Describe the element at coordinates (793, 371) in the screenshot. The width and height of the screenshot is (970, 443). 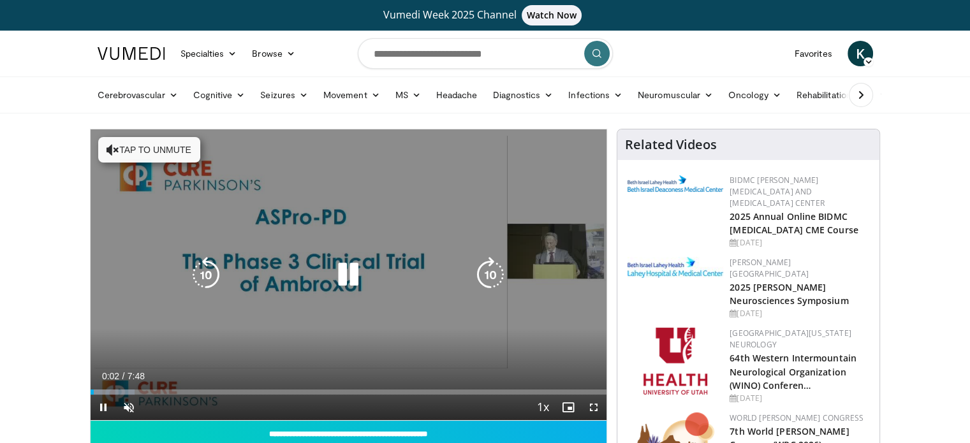
I see `a: 64th Western Intermountain Neurological Organization (WINO) Conferen…` at that location.